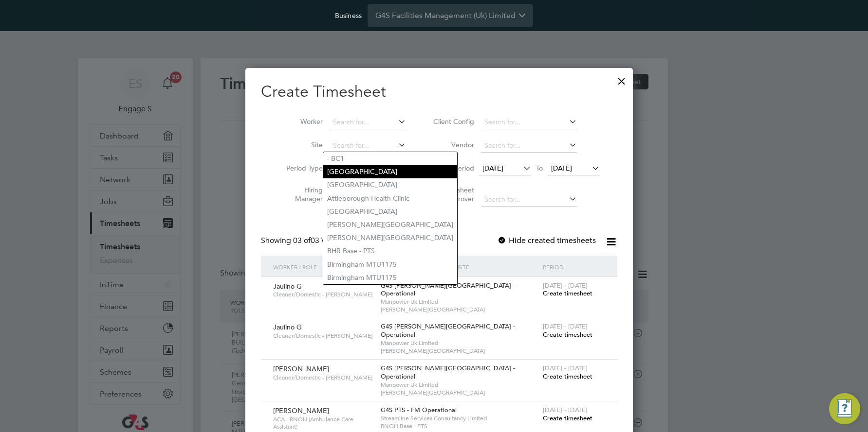 Image resolution: width=868 pixels, height=432 pixels. What do you see at coordinates (301, 195) in the screenshot?
I see `label: Hiring Manager` at bounding box center [301, 195].